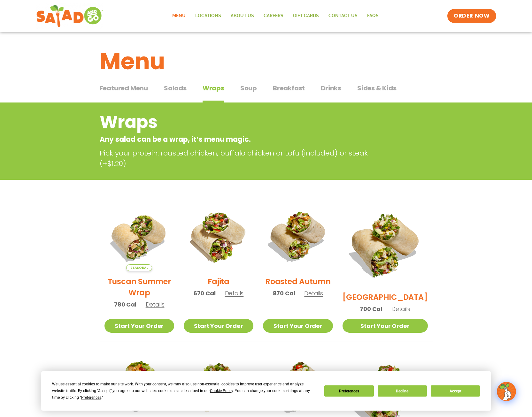  What do you see at coordinates (472, 16) in the screenshot?
I see `a: ORDER NOW` at bounding box center [472, 16].